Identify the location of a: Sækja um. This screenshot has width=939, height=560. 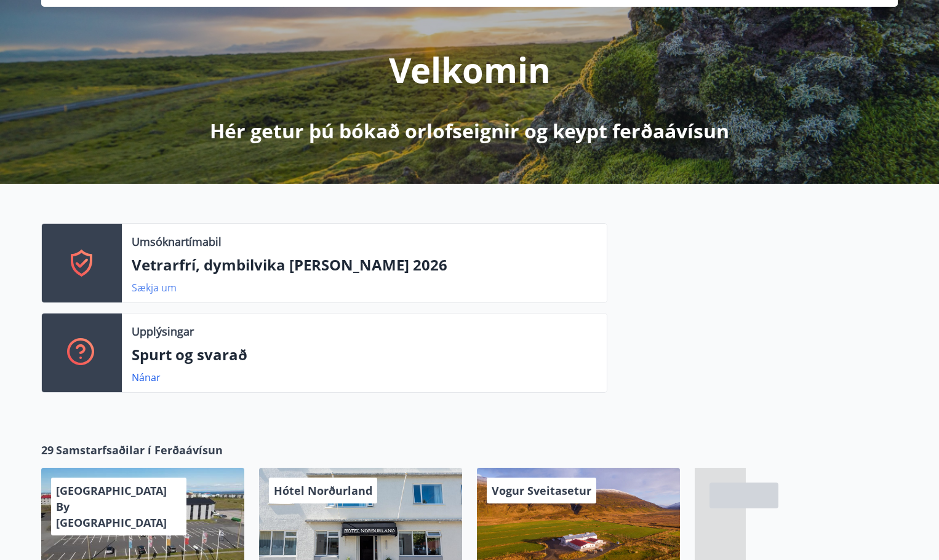
(154, 288).